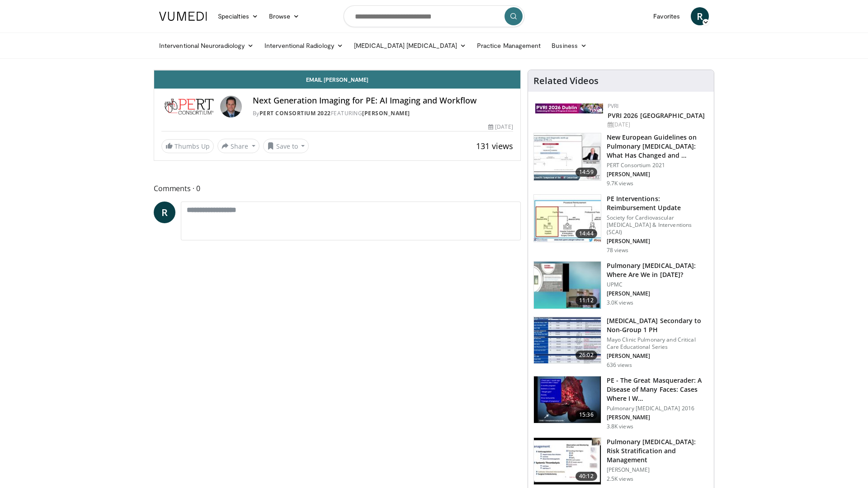  What do you see at coordinates (657, 165) in the screenshot?
I see `p: PERT Consortium 2021` at bounding box center [657, 165].